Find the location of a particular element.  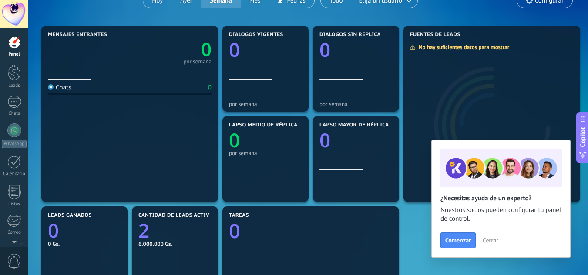

span: Leads ganados is located at coordinates (70, 216).